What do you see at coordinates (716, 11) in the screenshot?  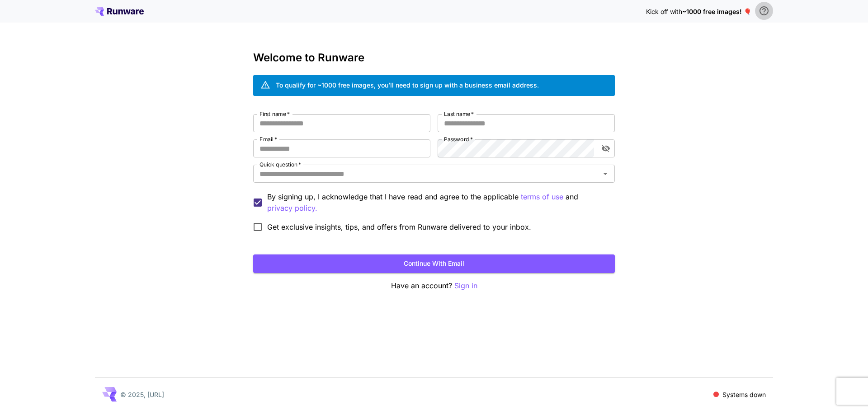 I see `span: ~1000 free images! 🎈` at bounding box center [716, 11].